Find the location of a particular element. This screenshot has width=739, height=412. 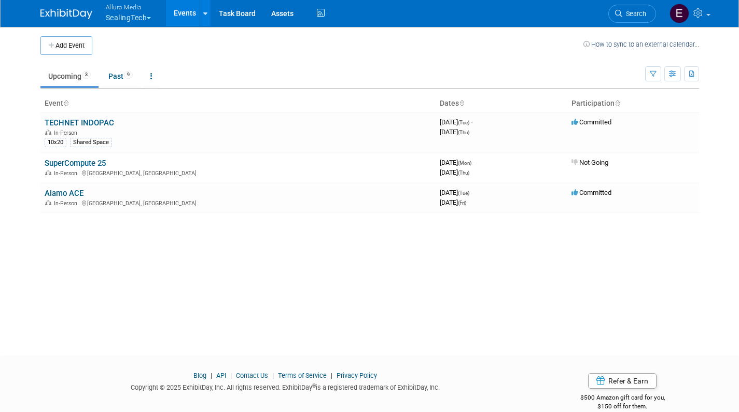

a: Refer & Earn is located at coordinates (622, 381).